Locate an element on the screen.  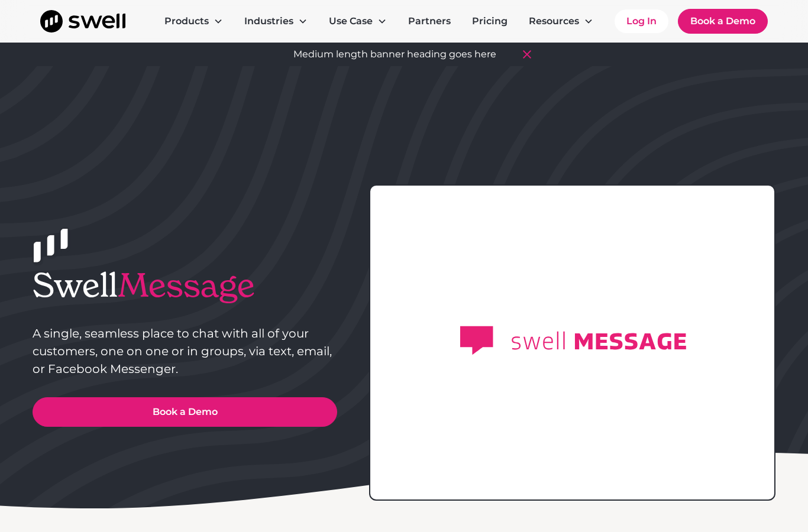
div: Medium length banner heading goes here is located at coordinates (395, 54).